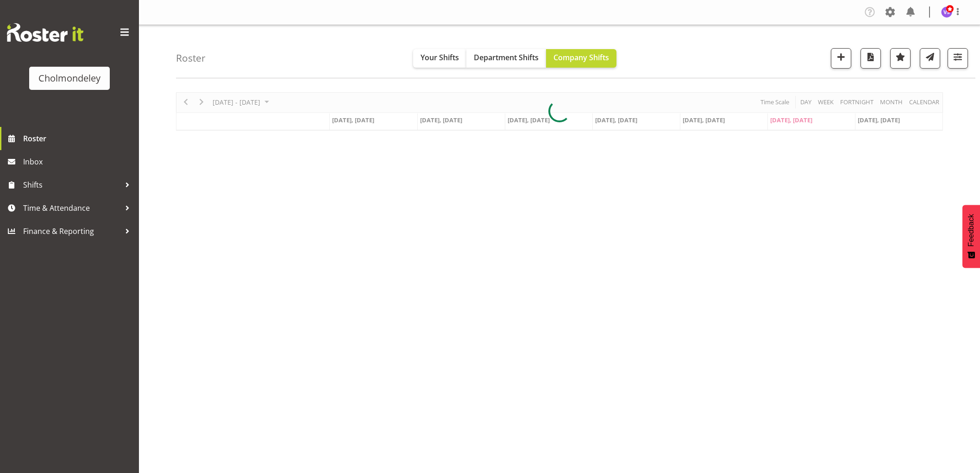 The height and width of the screenshot is (473, 980). I want to click on img: victoria-spackman5507.jpg, so click(947, 12).